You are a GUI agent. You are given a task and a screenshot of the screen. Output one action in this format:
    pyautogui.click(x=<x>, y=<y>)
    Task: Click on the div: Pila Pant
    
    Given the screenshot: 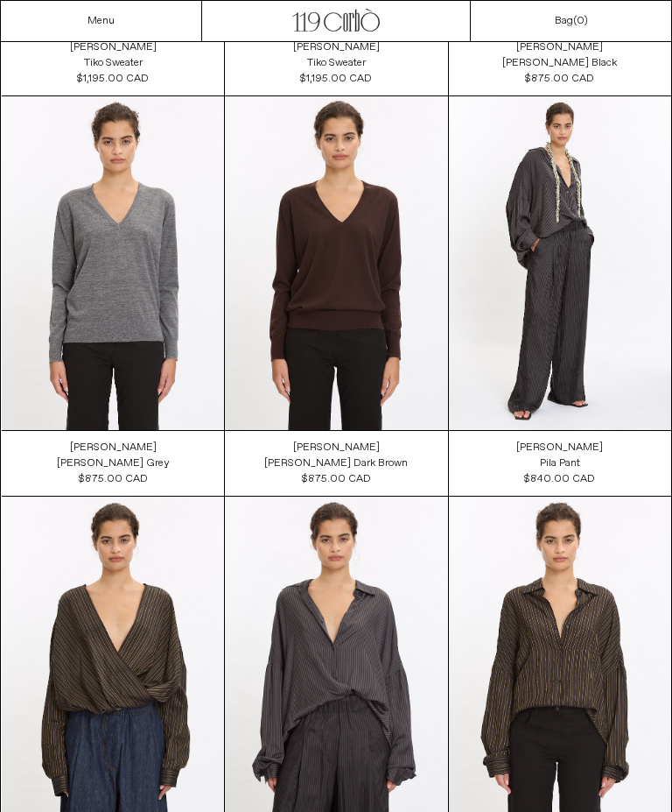 What is the action you would take?
    pyautogui.click(x=560, y=463)
    